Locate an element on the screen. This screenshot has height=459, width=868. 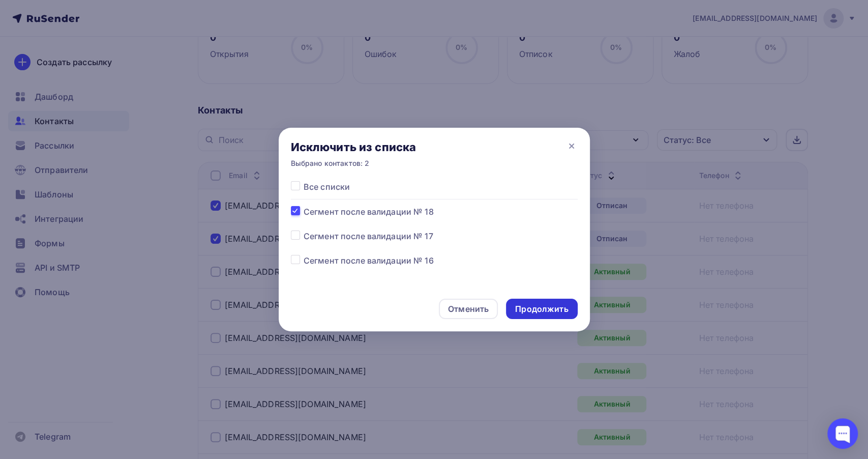
div: Исключить из списка is located at coordinates (353, 147).